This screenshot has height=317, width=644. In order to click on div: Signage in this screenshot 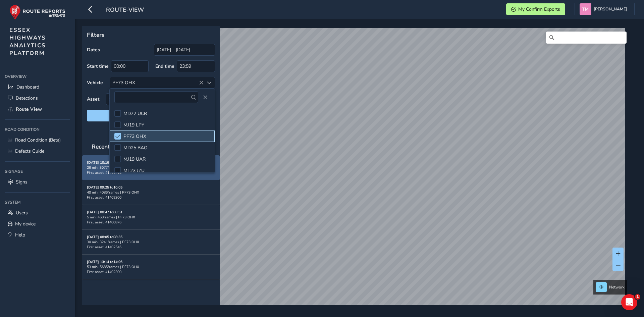, I will do `click(37, 172)`.